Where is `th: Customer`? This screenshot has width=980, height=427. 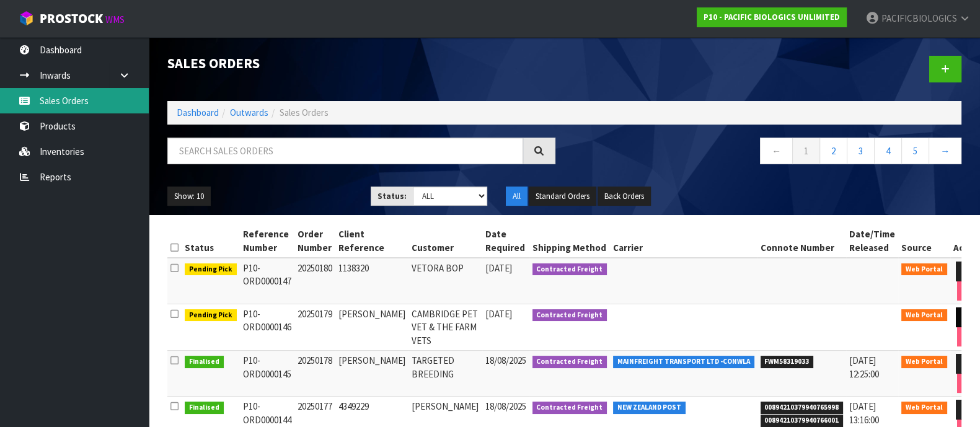
th: Customer is located at coordinates (445, 241).